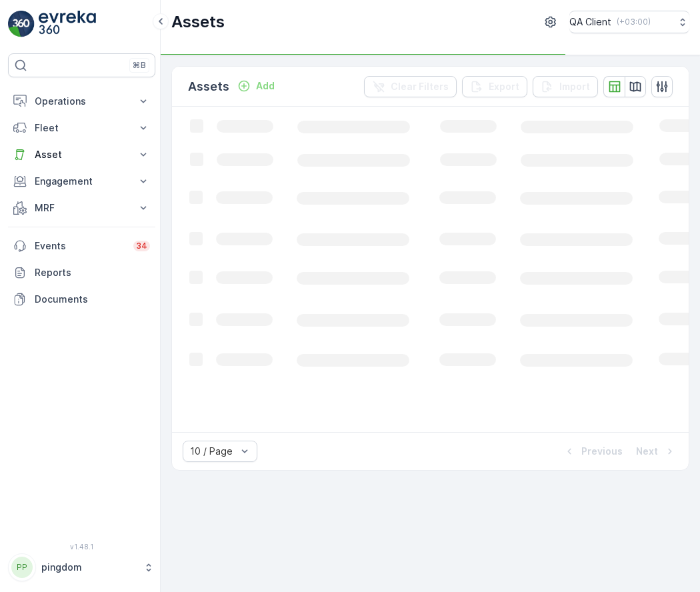 Image resolution: width=700 pixels, height=592 pixels. What do you see at coordinates (92, 272) in the screenshot?
I see `p: Reports` at bounding box center [92, 272].